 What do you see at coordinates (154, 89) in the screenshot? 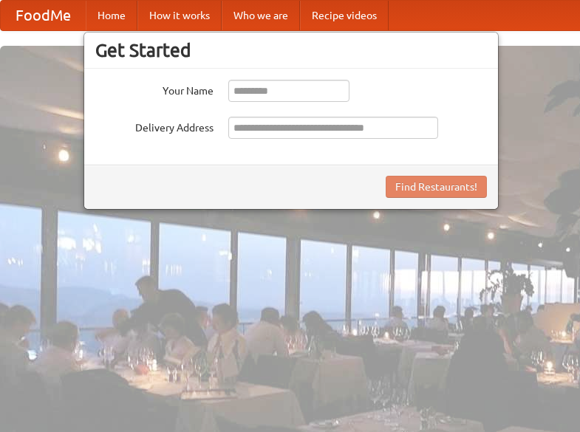
I see `label: Your Name` at bounding box center [154, 89].